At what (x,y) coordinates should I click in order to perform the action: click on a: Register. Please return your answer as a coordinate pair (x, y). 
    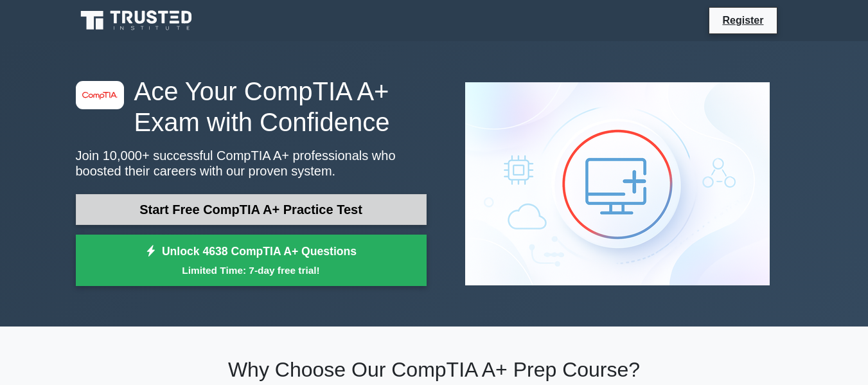
    Looking at the image, I should click on (743, 20).